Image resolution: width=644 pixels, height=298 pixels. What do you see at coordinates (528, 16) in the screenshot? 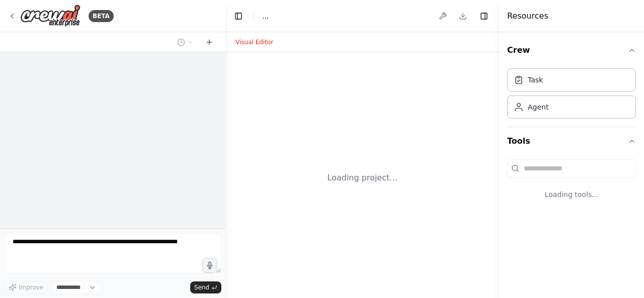
I see `h4: Resources` at bounding box center [528, 16].